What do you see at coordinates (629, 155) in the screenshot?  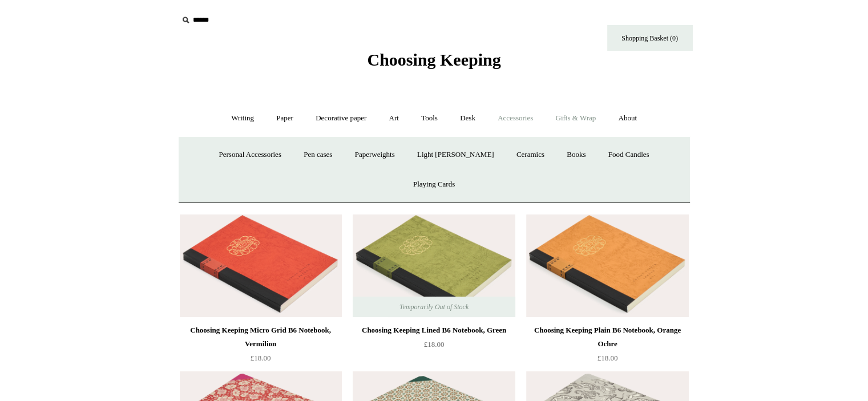 I see `a: Food Candles` at bounding box center [629, 155].